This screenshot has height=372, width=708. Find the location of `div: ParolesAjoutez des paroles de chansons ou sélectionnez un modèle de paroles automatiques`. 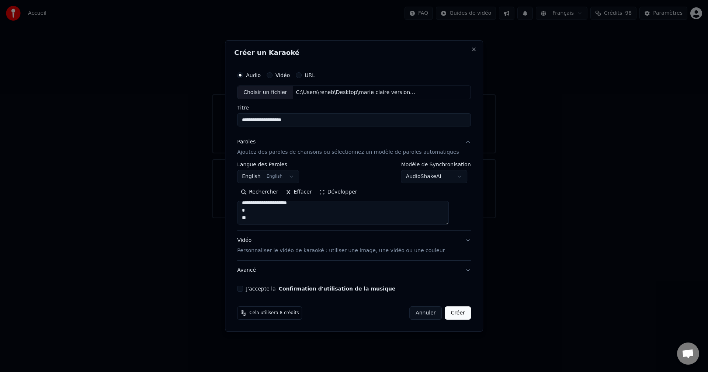

div: ParolesAjoutez des paroles de chansons ou sélectionnez un modèle de paroles automatiques is located at coordinates (354, 197).